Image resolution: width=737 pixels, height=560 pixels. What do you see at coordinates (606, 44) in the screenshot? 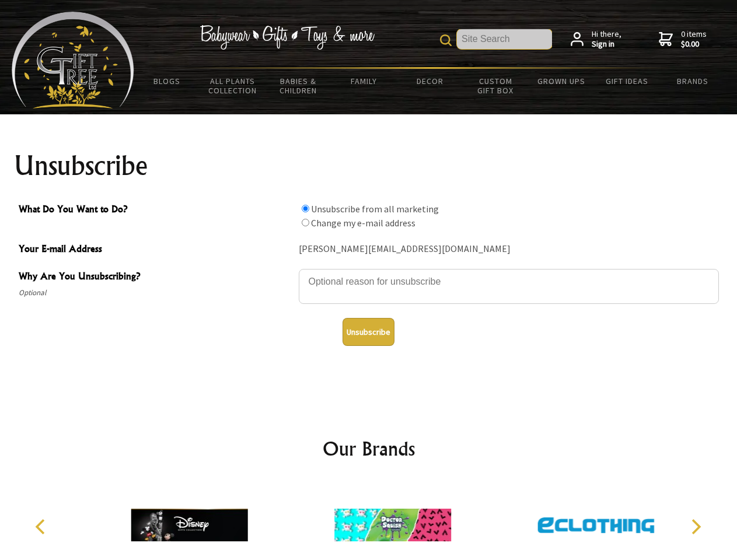
I see `strong: Sign in` at bounding box center [606, 44].